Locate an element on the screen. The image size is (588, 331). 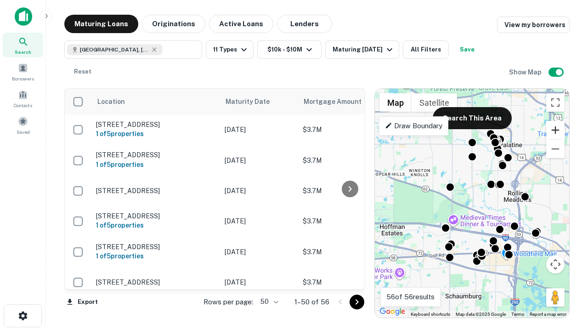
span: Borrowers is located at coordinates (23, 79).